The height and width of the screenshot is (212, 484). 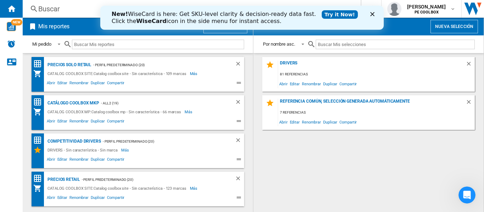 I want to click on div: Mi pedido, so click(x=42, y=44).